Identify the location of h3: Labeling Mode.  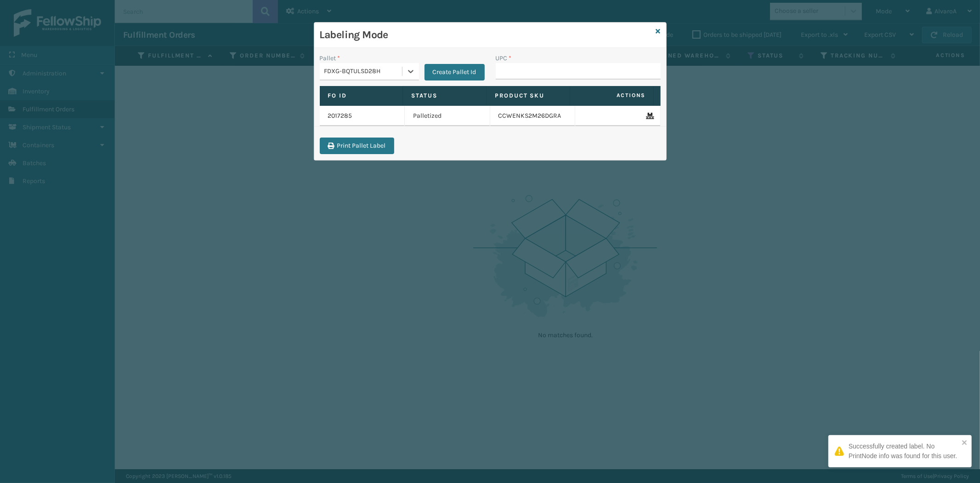
(486, 35).